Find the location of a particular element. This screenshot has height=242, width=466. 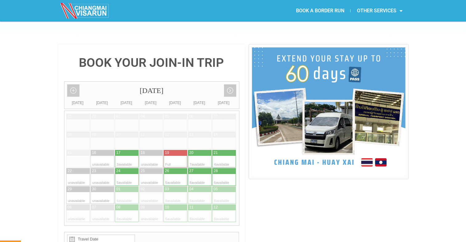

div: 25 is located at coordinates (143, 171).